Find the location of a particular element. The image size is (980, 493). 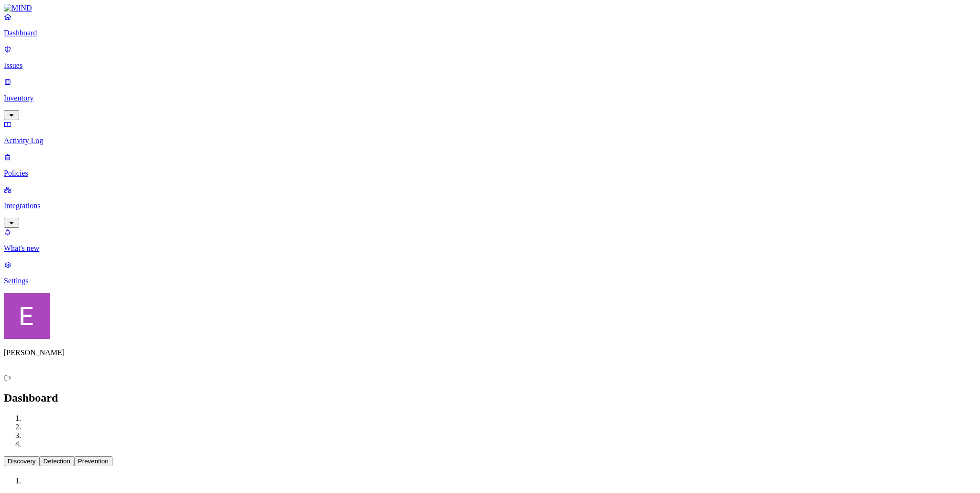

a: Activity Log is located at coordinates (490, 132).